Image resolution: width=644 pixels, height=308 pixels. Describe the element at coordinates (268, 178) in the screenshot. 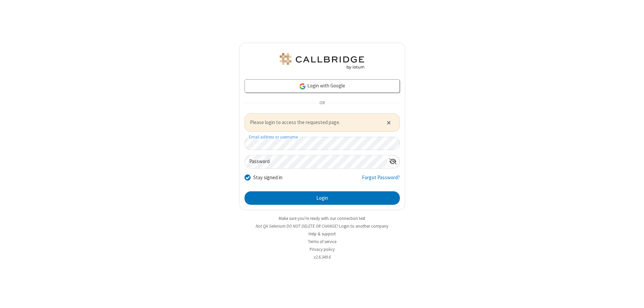

I see `label: Stay signed in` at that location.